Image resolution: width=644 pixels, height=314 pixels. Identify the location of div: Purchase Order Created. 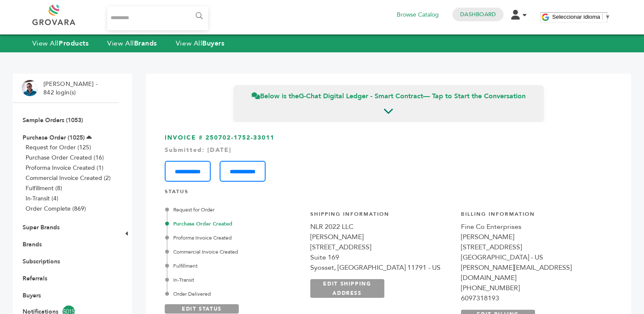
(234, 224).